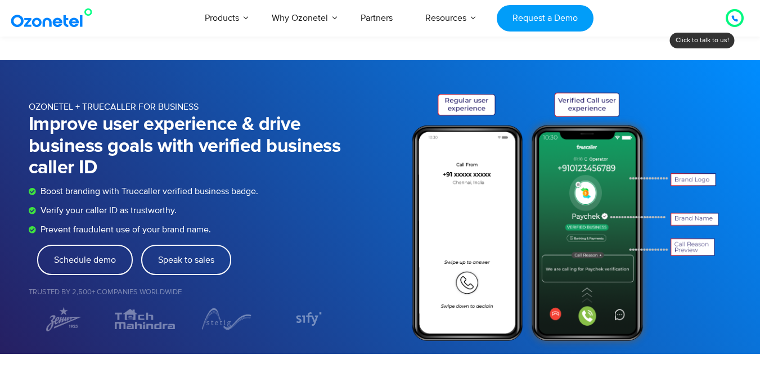 The width and height of the screenshot is (760, 382). What do you see at coordinates (64, 319) in the screenshot?
I see `div: 1 / 7` at bounding box center [64, 319].